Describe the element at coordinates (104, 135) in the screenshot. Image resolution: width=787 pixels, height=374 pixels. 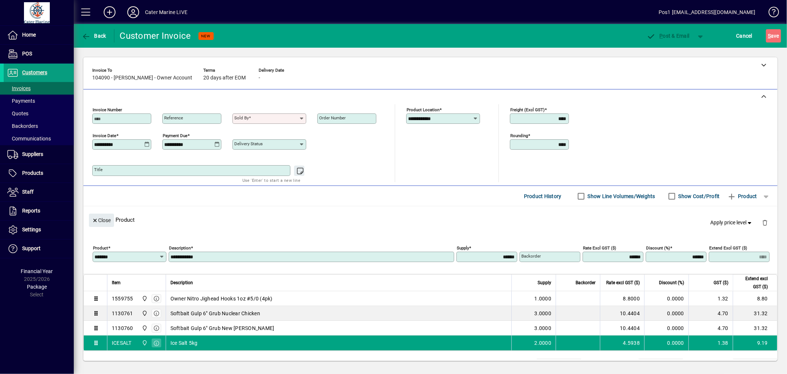
I see `mat-label: Invoice date` at that location.